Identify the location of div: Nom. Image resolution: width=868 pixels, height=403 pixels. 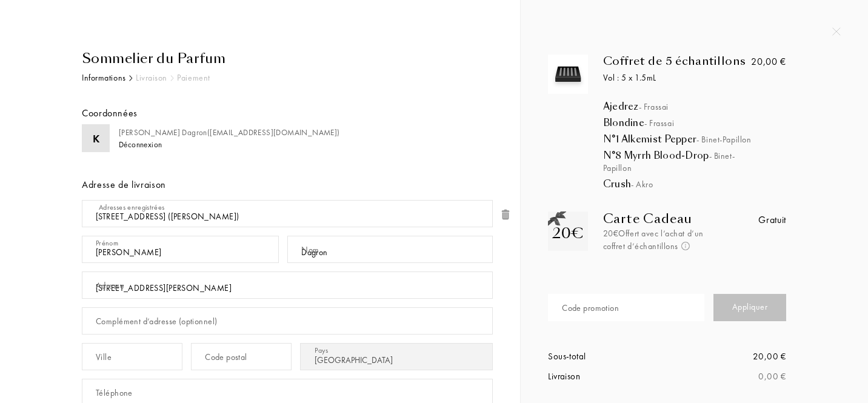
(310, 249).